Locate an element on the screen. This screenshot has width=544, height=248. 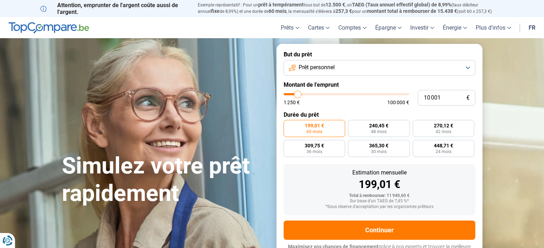
div: Sur base d'un TAEG de 7,45 %* is located at coordinates (379, 202).